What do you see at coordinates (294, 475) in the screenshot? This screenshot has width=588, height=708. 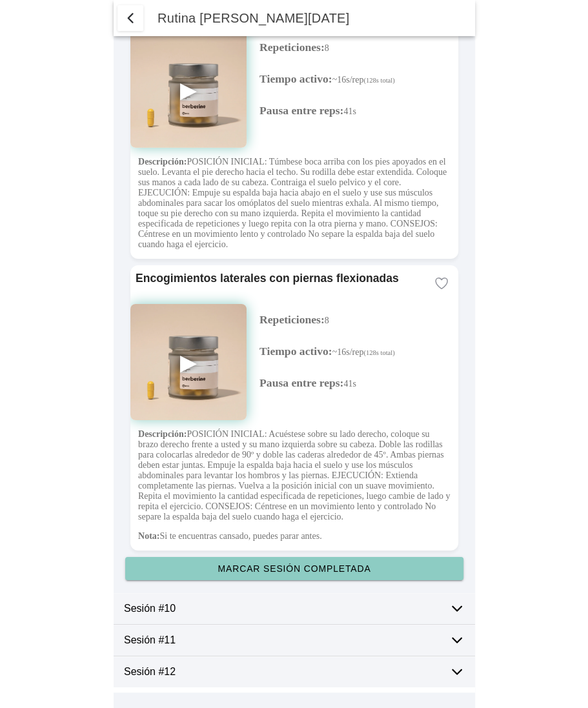 I see `p: POSICIÓN INICIAL: Acuéstese sobre su lado derecho, coloque su brazo derecho frente a usted y su m...` at bounding box center [294, 475].